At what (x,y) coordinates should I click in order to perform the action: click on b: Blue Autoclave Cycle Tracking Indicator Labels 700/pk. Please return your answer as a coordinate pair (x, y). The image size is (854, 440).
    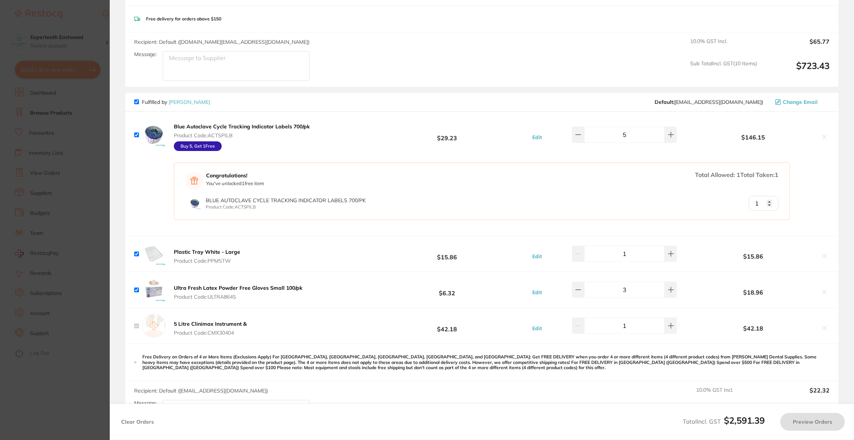
    Looking at the image, I should click on (242, 126).